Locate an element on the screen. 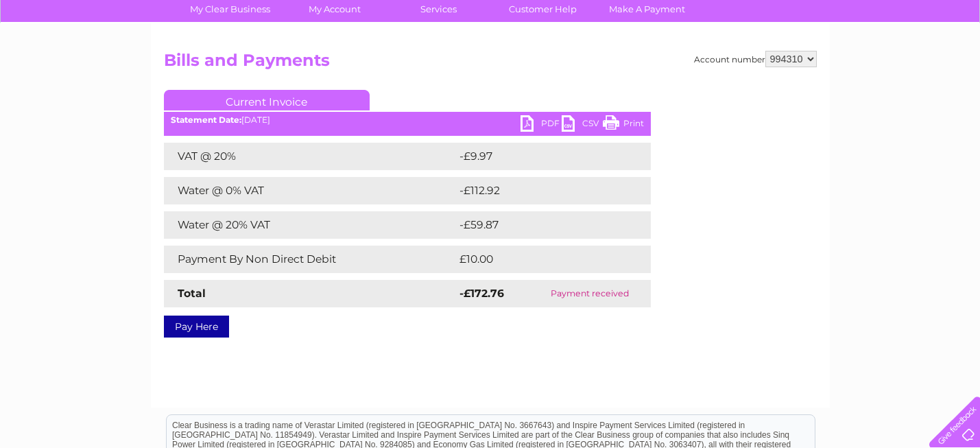  td: -£112.92 is located at coordinates (541, 191).